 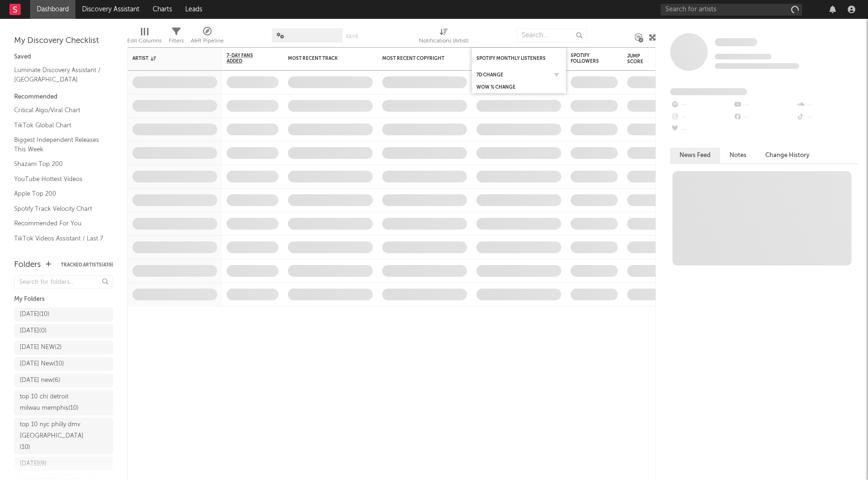 I want to click on input: Search for artists, so click(x=732, y=10).